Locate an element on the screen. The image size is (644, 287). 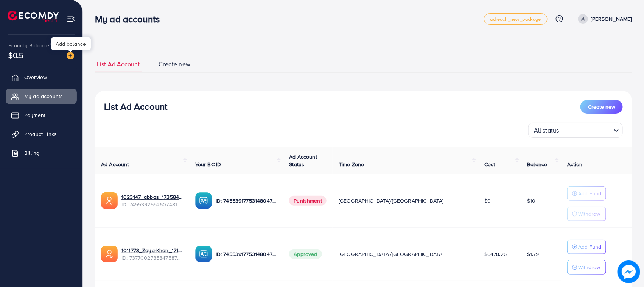
span: $10 is located at coordinates (532, 201).